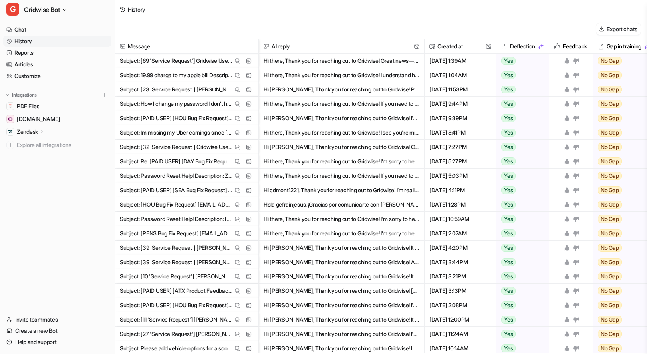 The width and height of the screenshot is (647, 354). I want to click on span: Explore all integrations, so click(62, 145).